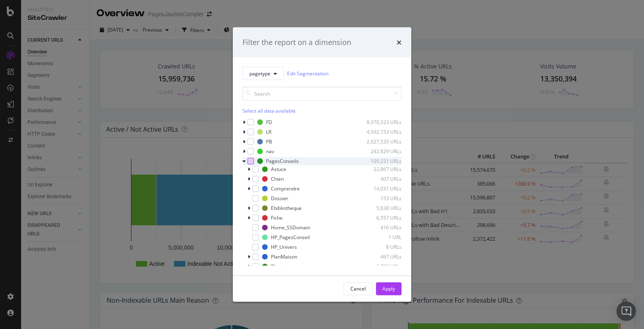 The image size is (644, 329). What do you see at coordinates (297, 42) in the screenshot?
I see `div: Filter the report on a dimension` at bounding box center [297, 42].